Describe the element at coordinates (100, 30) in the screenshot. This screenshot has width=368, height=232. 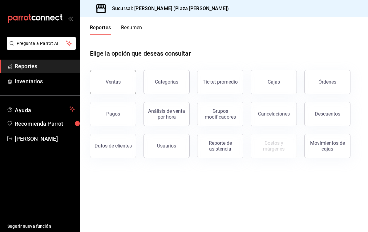
I see `button: Reportes` at that location.